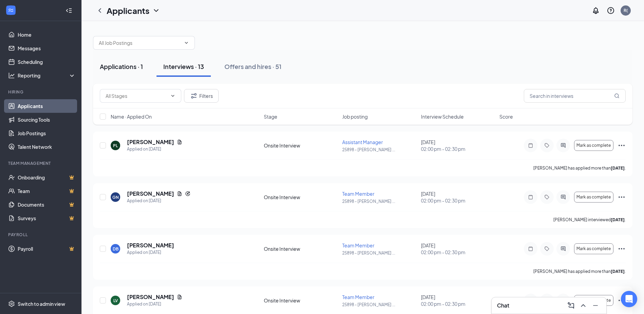  Describe the element at coordinates (115, 300) in the screenshot. I see `div: LV` at that location.